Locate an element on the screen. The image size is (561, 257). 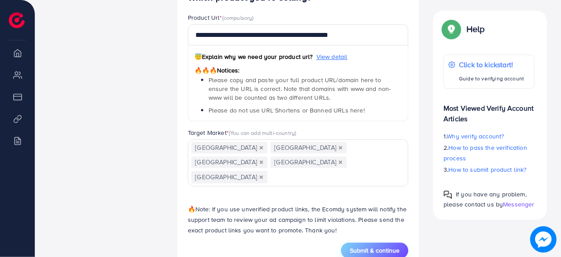
p: Guide to verifying account is located at coordinates (491, 79).